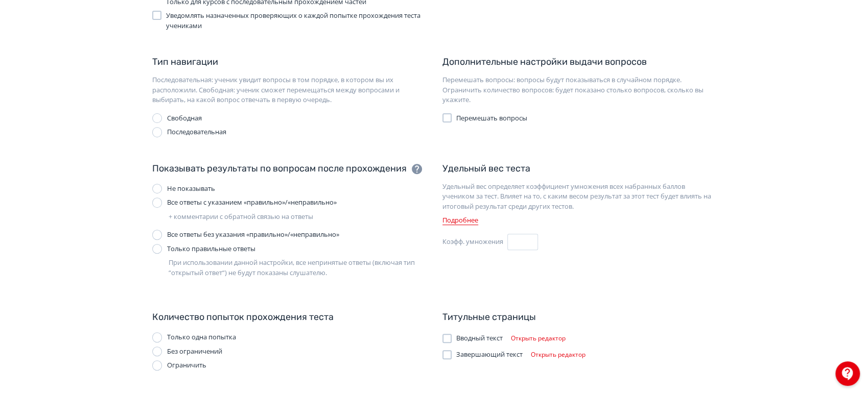 The image size is (868, 394). I want to click on span: Завершающий текст, so click(489, 355).